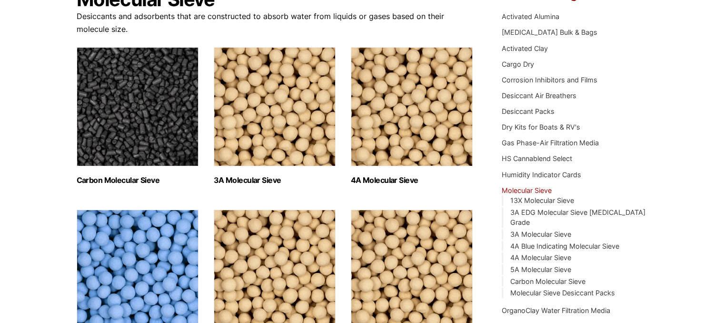  Describe the element at coordinates (275, 180) in the screenshot. I see `h2: 3A Molecular Sieve` at that location.